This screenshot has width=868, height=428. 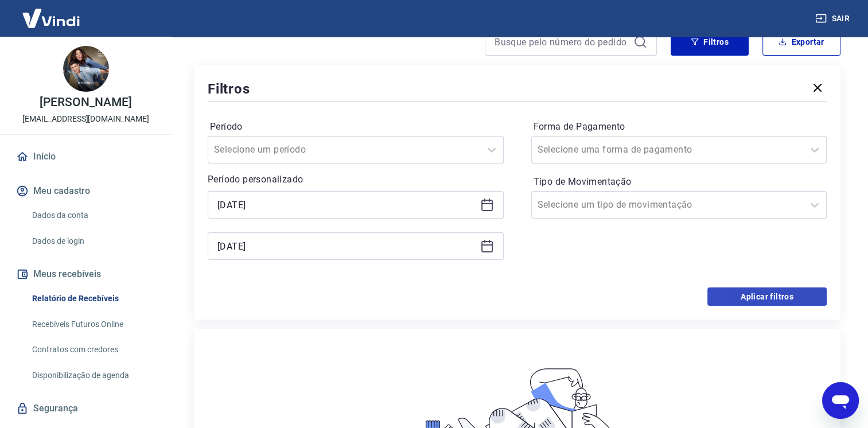 I want to click on input: Data final, so click(x=346, y=246).